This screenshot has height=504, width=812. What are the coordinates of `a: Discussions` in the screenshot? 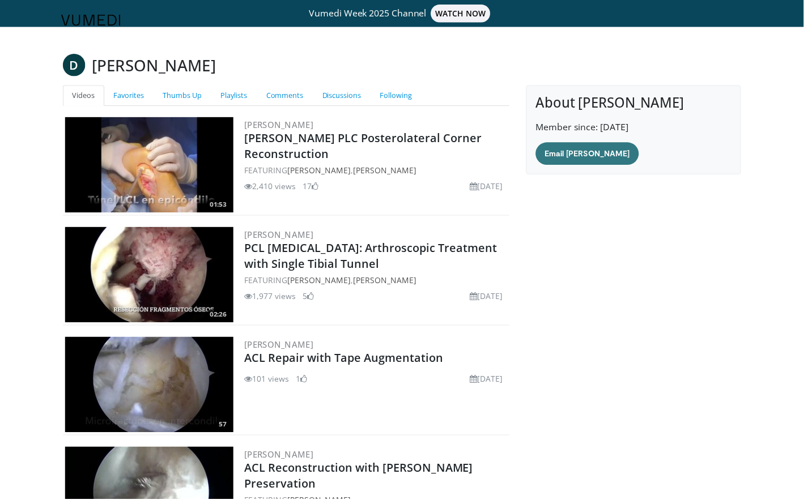 It's located at (345, 96).